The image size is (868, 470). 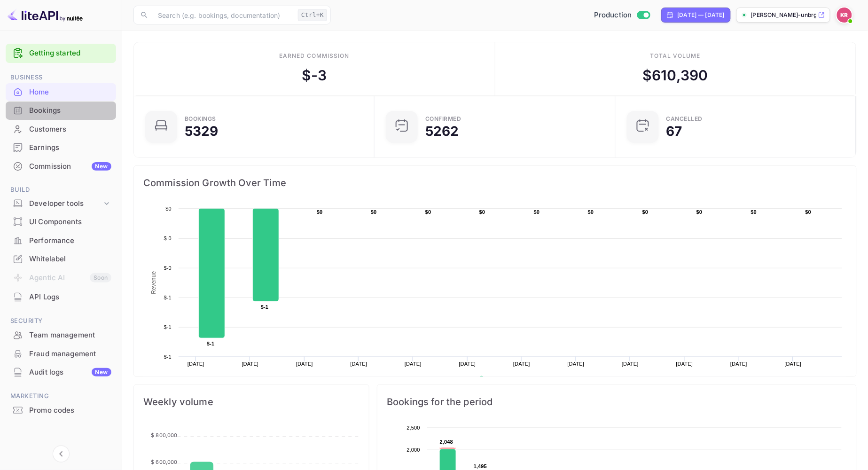 I want to click on a: Whitelabel, so click(x=61, y=258).